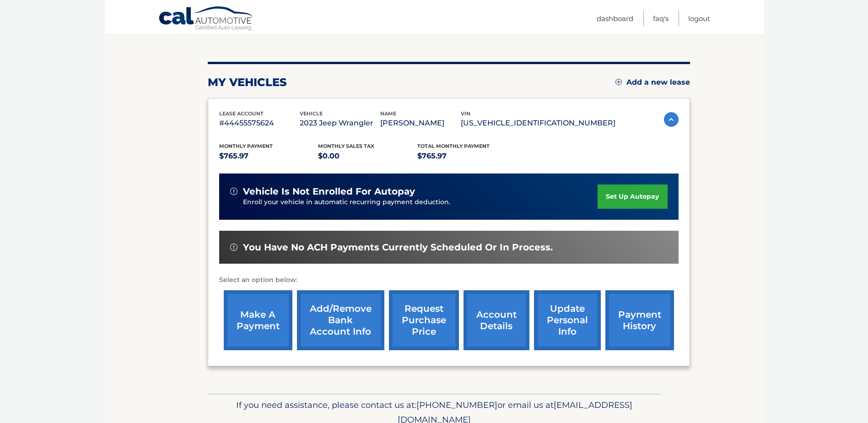 This screenshot has height=423, width=868. What do you see at coordinates (453, 146) in the screenshot?
I see `span: Total Monthly Payment` at bounding box center [453, 146].